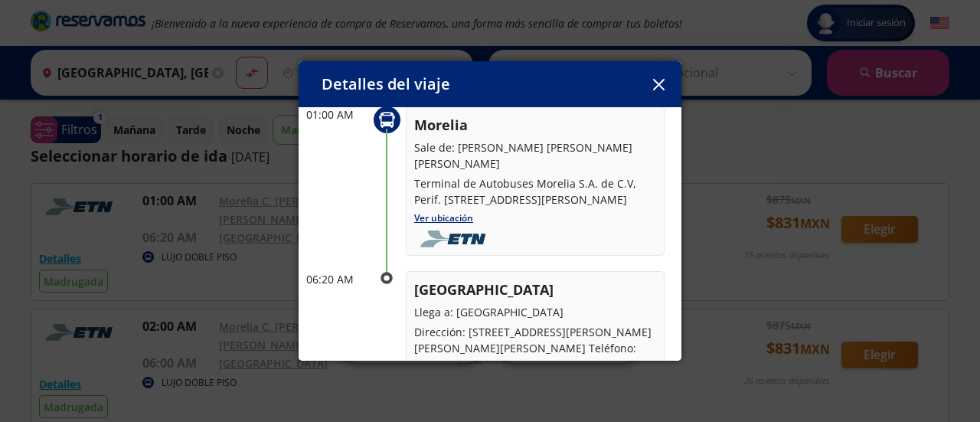  Describe the element at coordinates (337, 114) in the screenshot. I see `p: 01:00 AM` at that location.